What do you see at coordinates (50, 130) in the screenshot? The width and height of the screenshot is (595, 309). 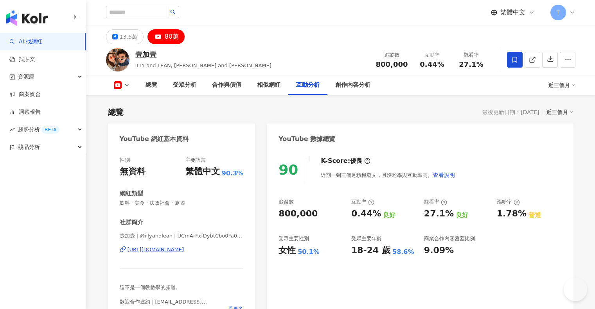 I see `div: BETA` at bounding box center [50, 130].